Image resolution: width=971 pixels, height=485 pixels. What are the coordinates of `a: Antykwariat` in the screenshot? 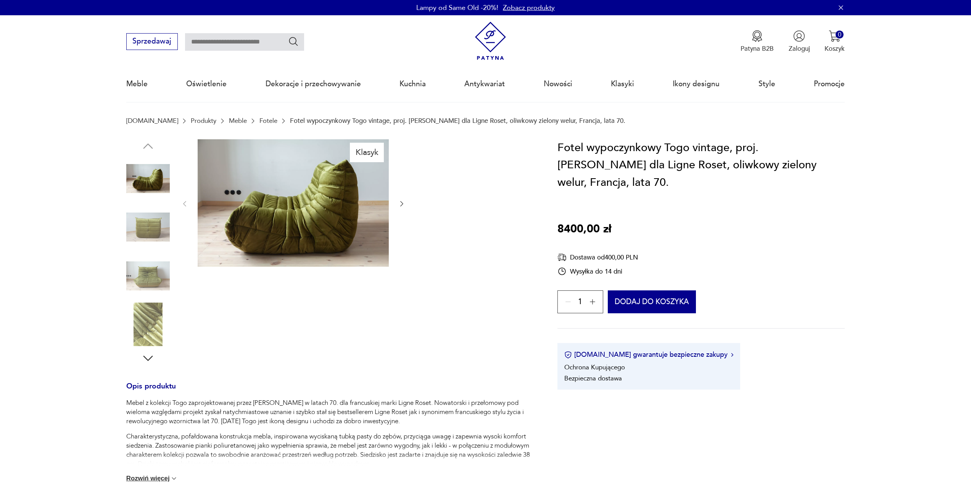 It's located at (484, 84).